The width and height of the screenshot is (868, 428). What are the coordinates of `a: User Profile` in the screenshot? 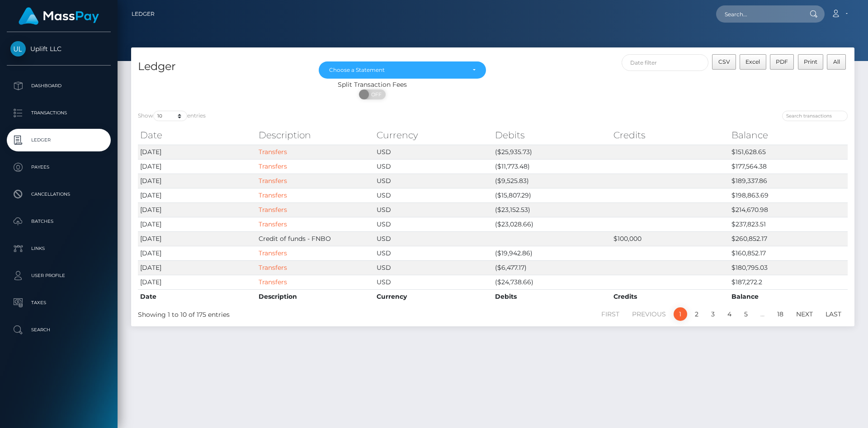 It's located at (59, 276).